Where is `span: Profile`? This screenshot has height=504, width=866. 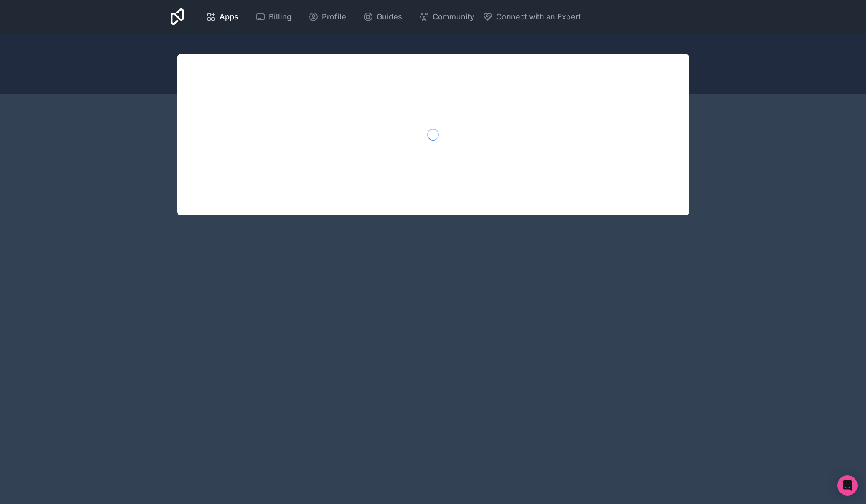 span: Profile is located at coordinates (335, 17).